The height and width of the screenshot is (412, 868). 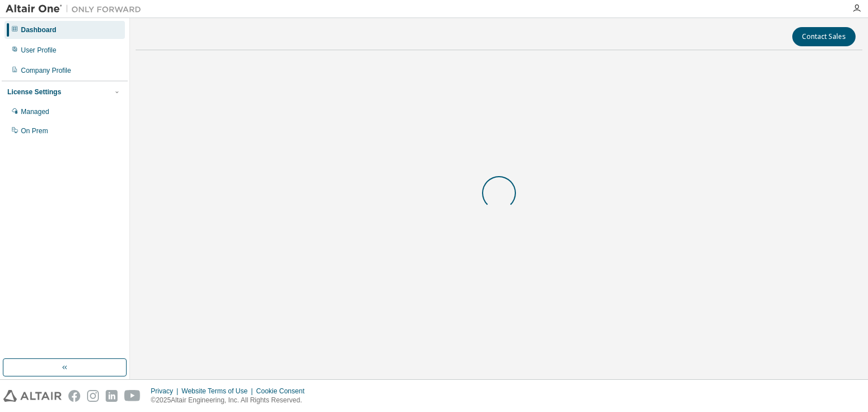 What do you see at coordinates (92, 396) in the screenshot?
I see `img: instagram.svg` at bounding box center [92, 396].